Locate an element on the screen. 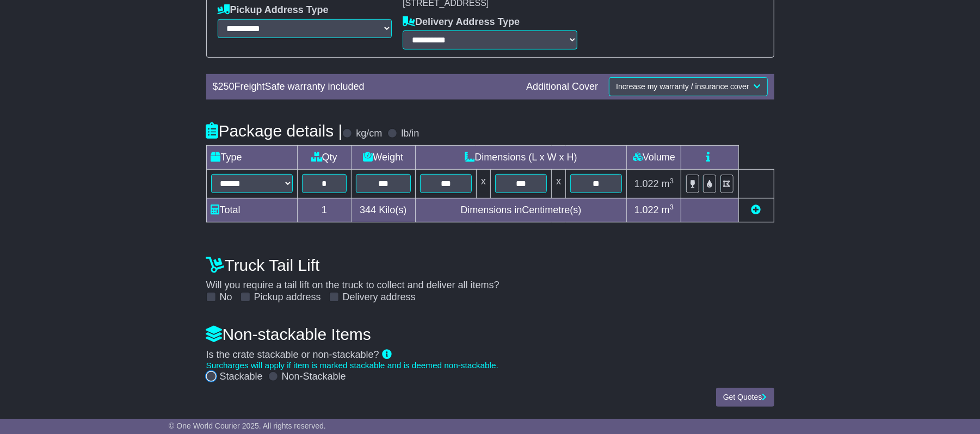  button: Increase my warranty / insurance cover is located at coordinates (688, 86).